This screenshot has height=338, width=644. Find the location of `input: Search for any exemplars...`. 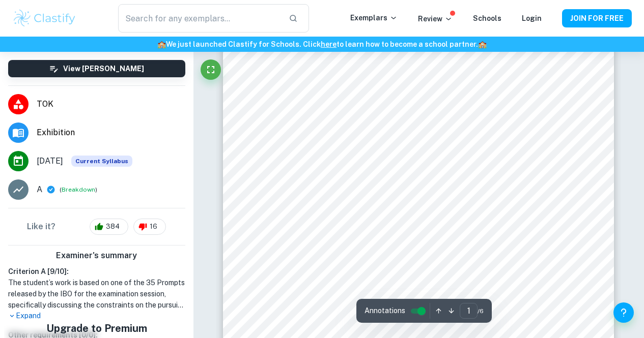

input: Search for any exemplars... is located at coordinates (199, 19).